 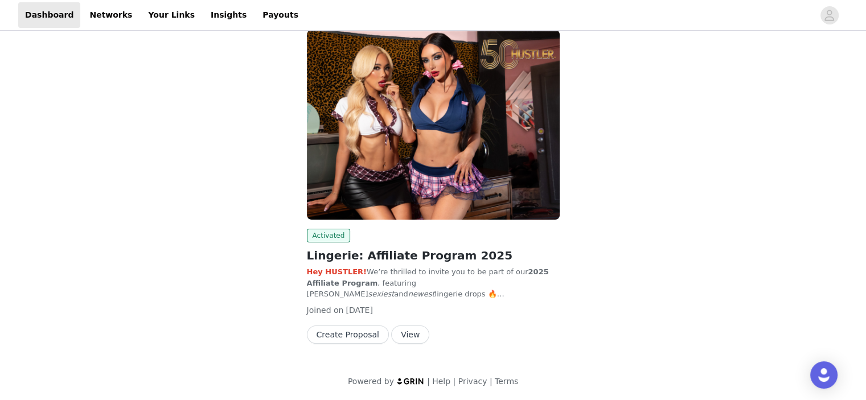 What do you see at coordinates (421, 294) in the screenshot?
I see `em: newest` at bounding box center [421, 294].